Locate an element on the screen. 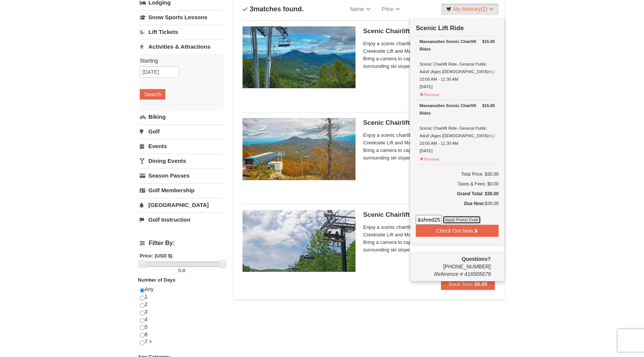 The width and height of the screenshot is (644, 357). img: 24896431-13-a88f1aaf.jpg is located at coordinates (299, 149).